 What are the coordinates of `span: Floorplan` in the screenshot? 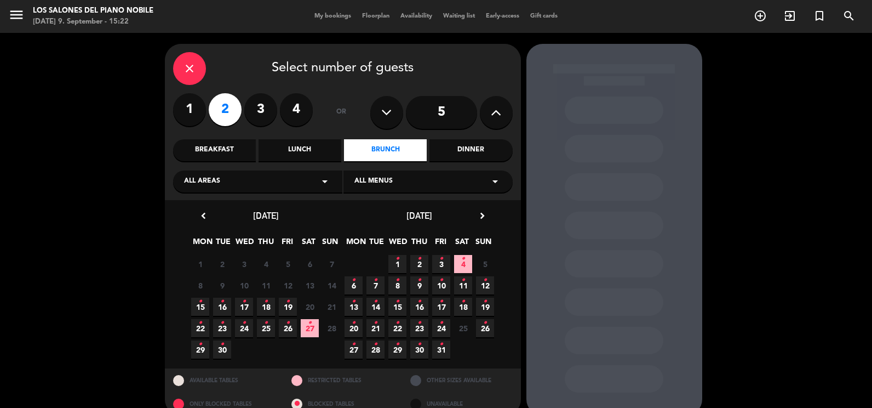 It's located at (376, 16).